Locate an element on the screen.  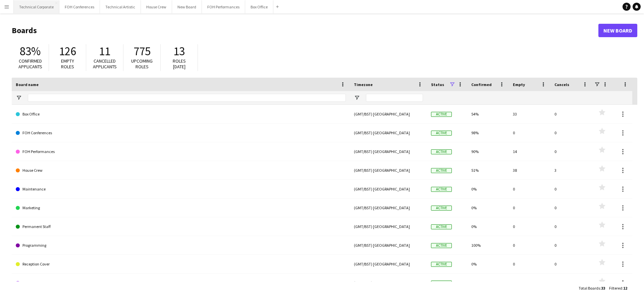
button: Box Office is located at coordinates (259, 7).